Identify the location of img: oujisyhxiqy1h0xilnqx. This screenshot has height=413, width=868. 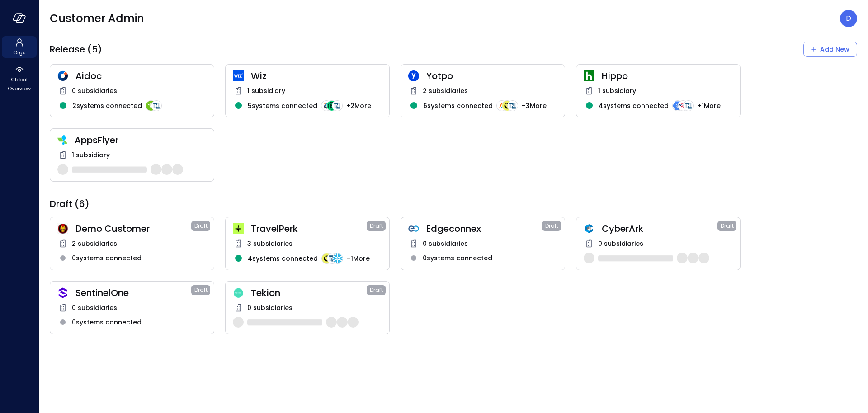
(63, 293).